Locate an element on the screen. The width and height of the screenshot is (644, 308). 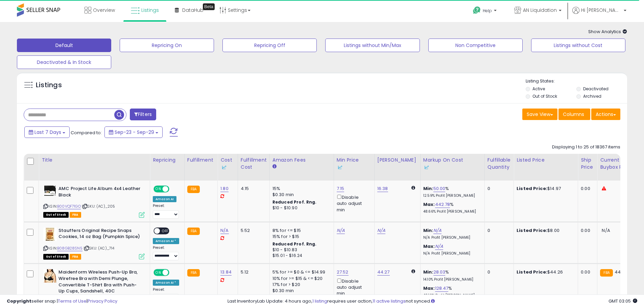
div: ASIN: is located at coordinates (94, 243).